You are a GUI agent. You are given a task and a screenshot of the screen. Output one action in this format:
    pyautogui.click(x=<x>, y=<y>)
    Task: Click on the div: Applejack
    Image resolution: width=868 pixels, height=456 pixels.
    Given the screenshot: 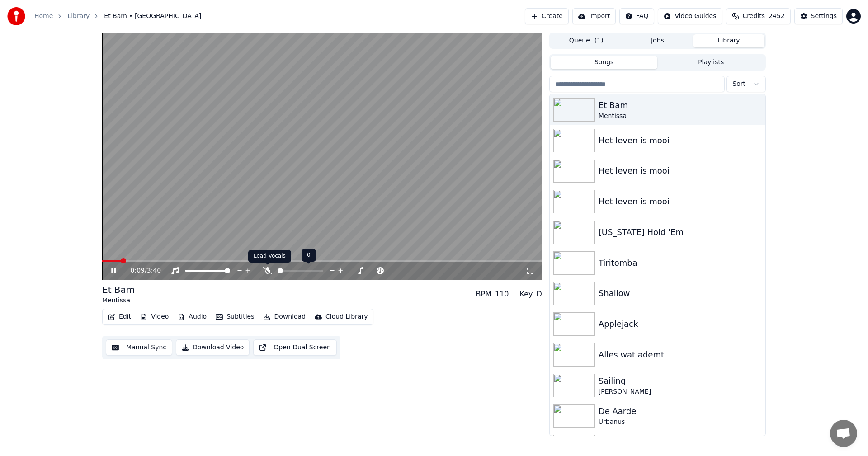 What is the action you would take?
    pyautogui.click(x=680, y=324)
    